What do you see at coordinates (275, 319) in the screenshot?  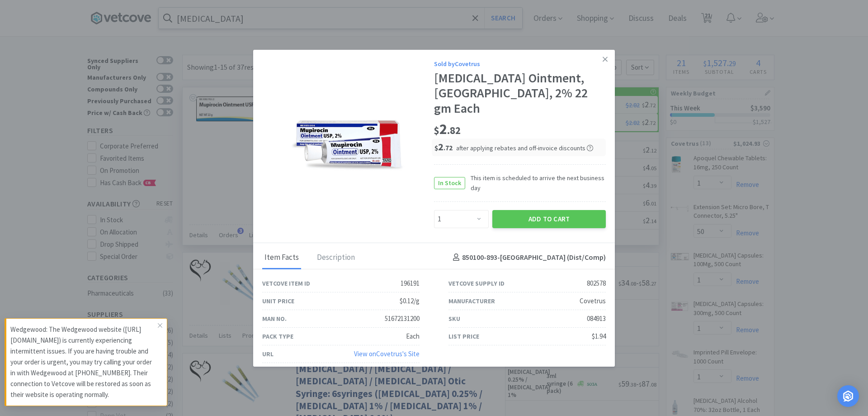 I see `div: Man No.` at bounding box center [275, 319].